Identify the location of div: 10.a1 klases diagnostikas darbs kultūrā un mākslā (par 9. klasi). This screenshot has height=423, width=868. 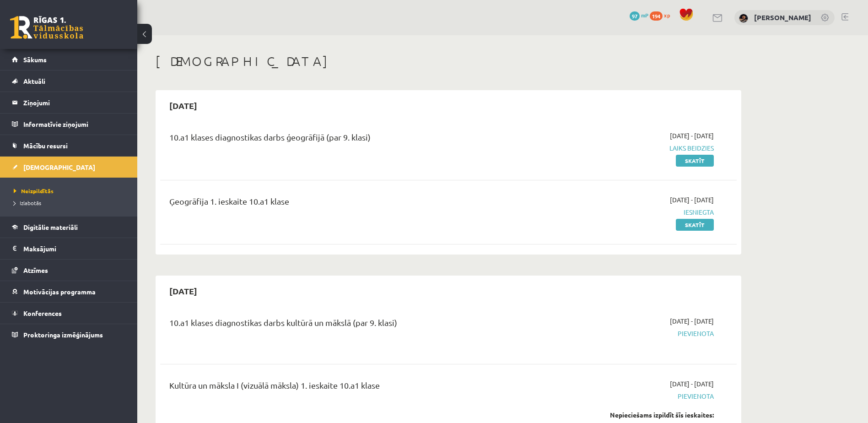
(348, 325).